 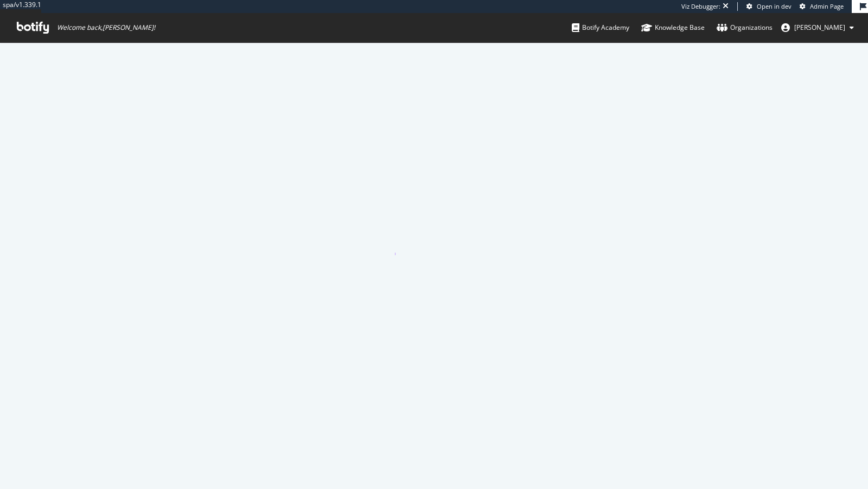 What do you see at coordinates (672, 28) in the screenshot?
I see `a: Knowledge Base` at bounding box center [672, 28].